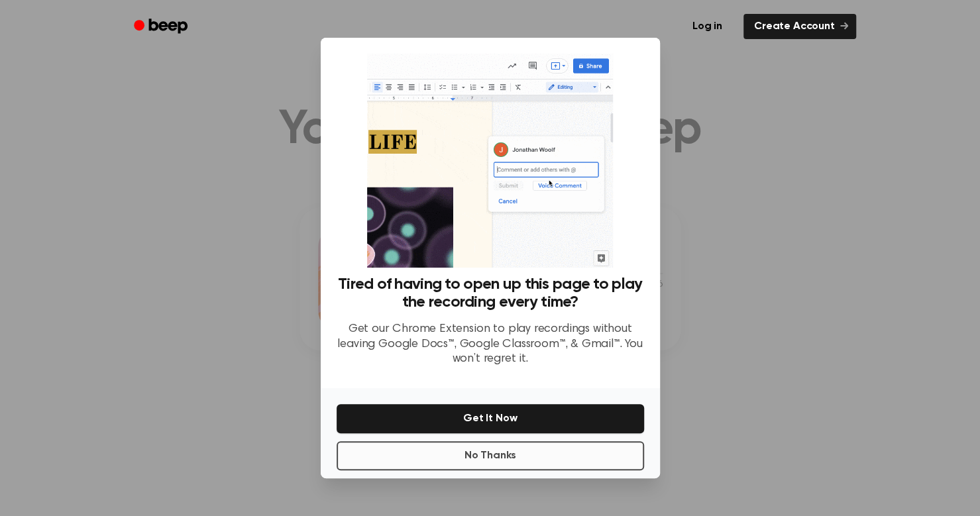 Image resolution: width=980 pixels, height=516 pixels. I want to click on h3: Tired of having to open up this page to play the recording every time?, so click(490, 293).